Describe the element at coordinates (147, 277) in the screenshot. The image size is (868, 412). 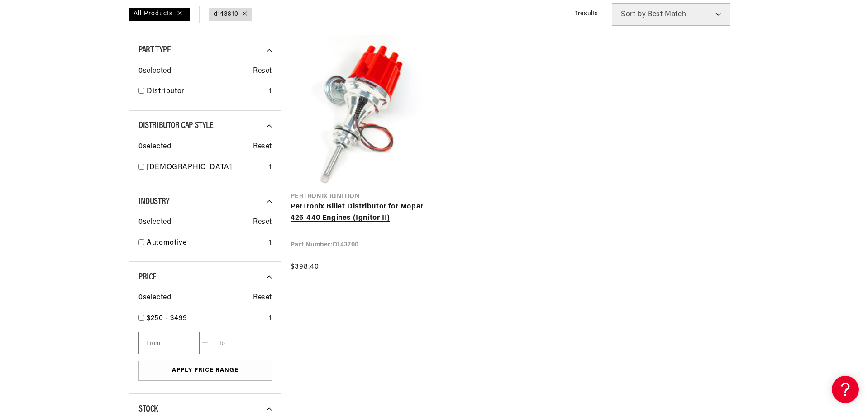
I see `span: Price` at that location.